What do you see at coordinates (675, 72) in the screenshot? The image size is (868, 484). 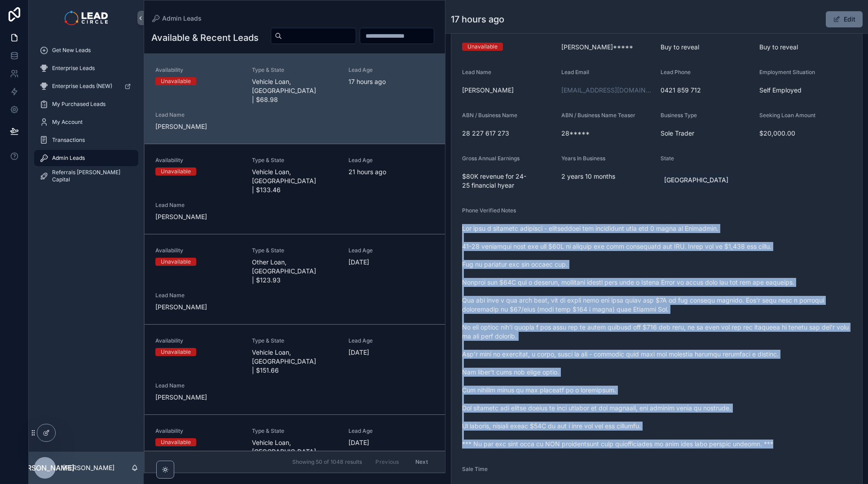 I see `span: Lead Phone` at bounding box center [675, 72].